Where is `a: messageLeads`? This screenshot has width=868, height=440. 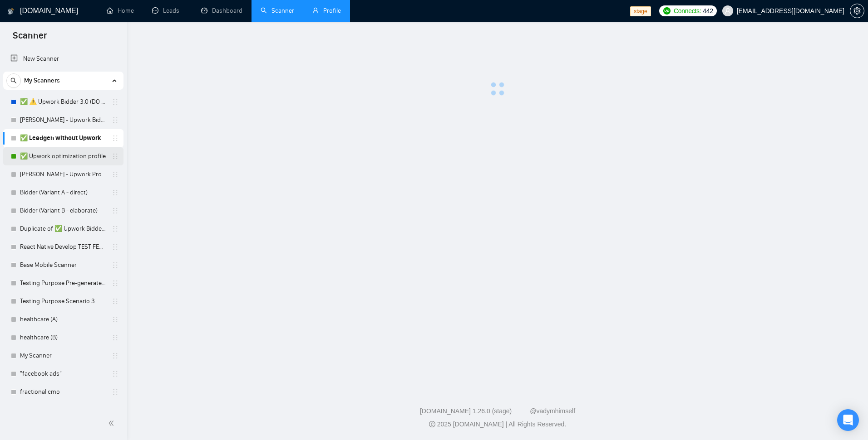
a: messageLeads is located at coordinates (168, 11).